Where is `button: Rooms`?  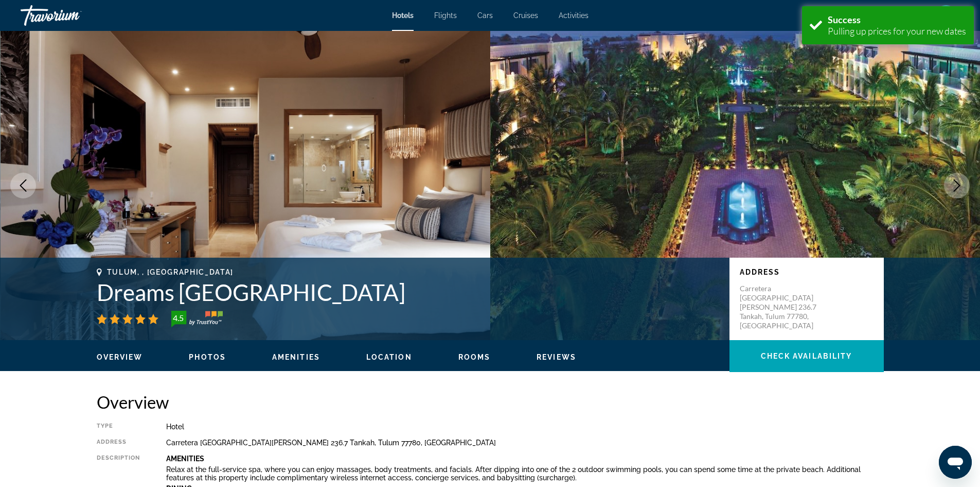 button: Rooms is located at coordinates (474, 357).